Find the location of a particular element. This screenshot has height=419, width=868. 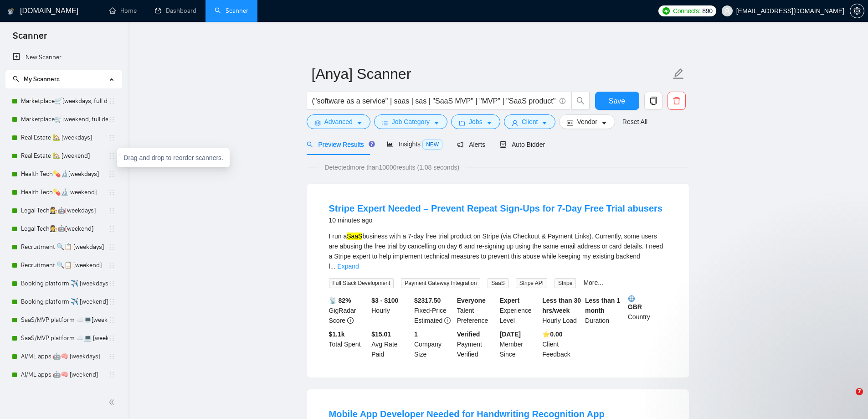

span: info-circle is located at coordinates (562, 101).